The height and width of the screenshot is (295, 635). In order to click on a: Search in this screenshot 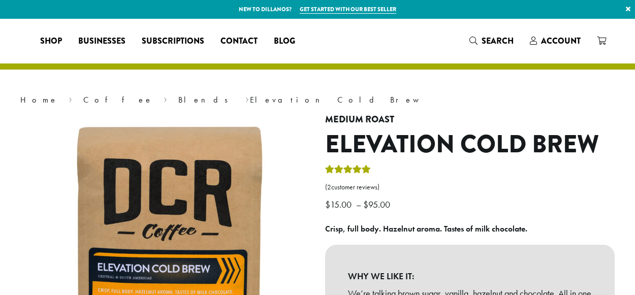, I will do `click(491, 41)`.